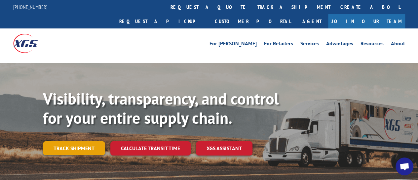 The image size is (418, 180). I want to click on a: Agent, so click(312, 21).